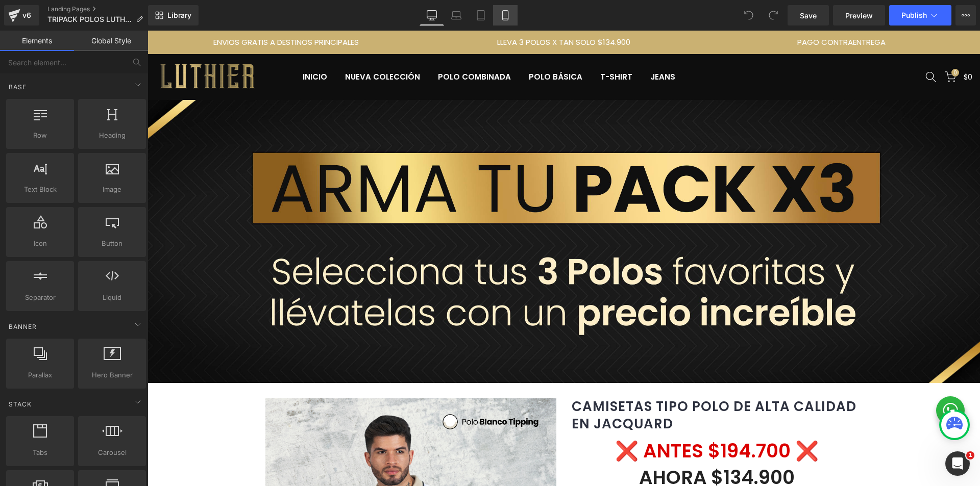 Image resolution: width=980 pixels, height=486 pixels. I want to click on span: Preview, so click(859, 16).